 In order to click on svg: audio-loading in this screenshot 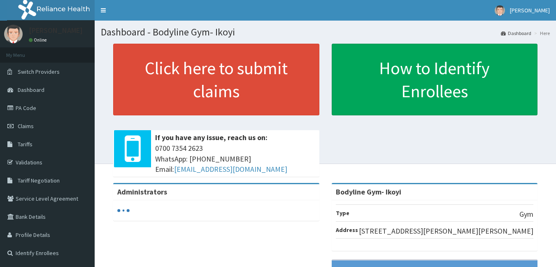, I will do `click(123, 210)`.